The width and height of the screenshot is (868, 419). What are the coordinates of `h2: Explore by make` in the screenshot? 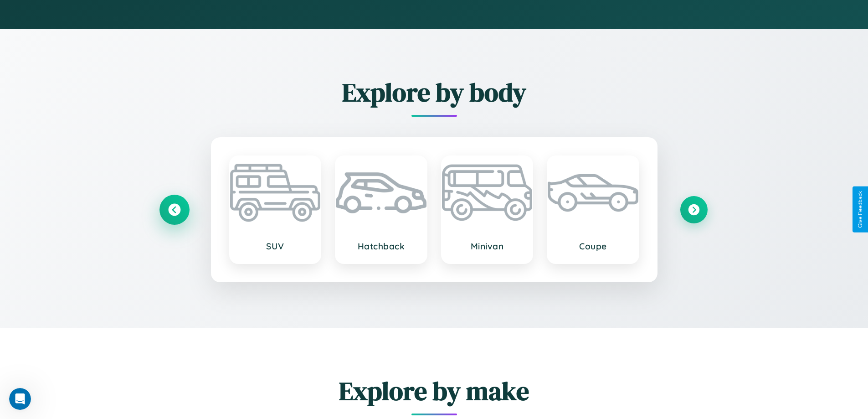 It's located at (434, 391).